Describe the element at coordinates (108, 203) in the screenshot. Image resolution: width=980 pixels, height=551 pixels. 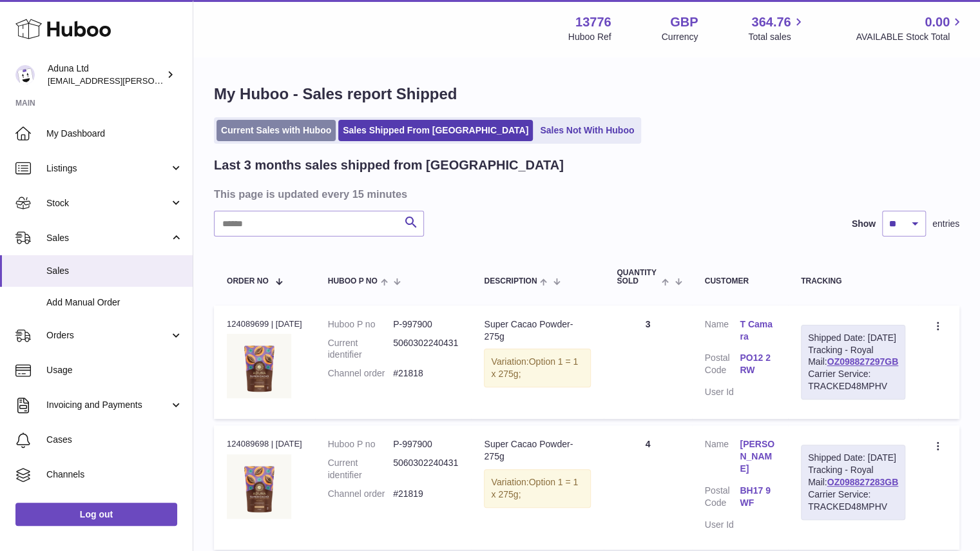
I see `span: Stock` at that location.